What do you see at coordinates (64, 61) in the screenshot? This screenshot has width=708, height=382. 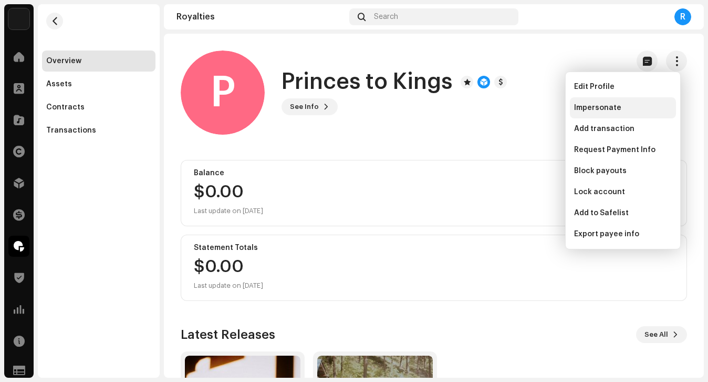 I see `div: Overview` at bounding box center [64, 61].